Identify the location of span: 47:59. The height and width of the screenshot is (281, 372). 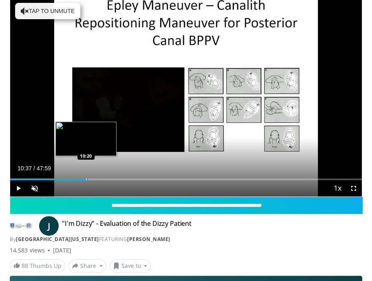
(44, 168).